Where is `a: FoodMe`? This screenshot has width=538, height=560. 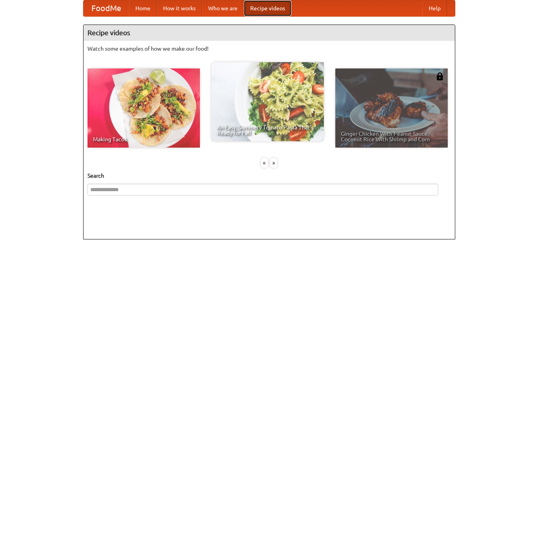 a: FoodMe is located at coordinates (106, 8).